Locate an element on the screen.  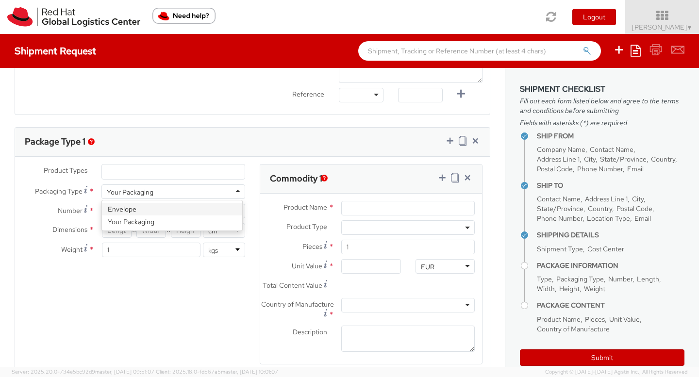
button: Need help? is located at coordinates (184, 16).